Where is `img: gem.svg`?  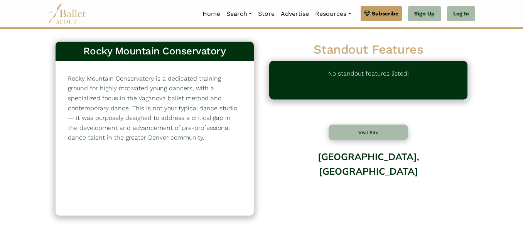
img: gem.svg is located at coordinates (368, 14).